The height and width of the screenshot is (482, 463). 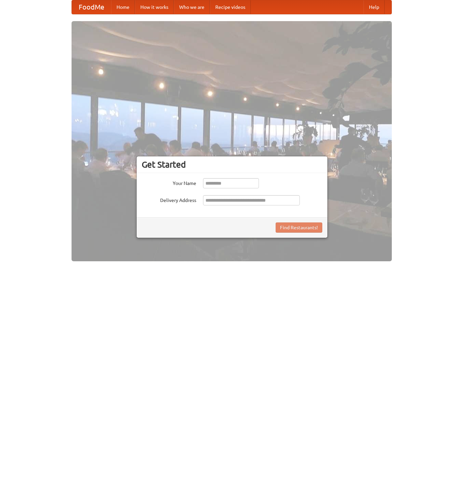 I want to click on h3: Get Started, so click(x=232, y=164).